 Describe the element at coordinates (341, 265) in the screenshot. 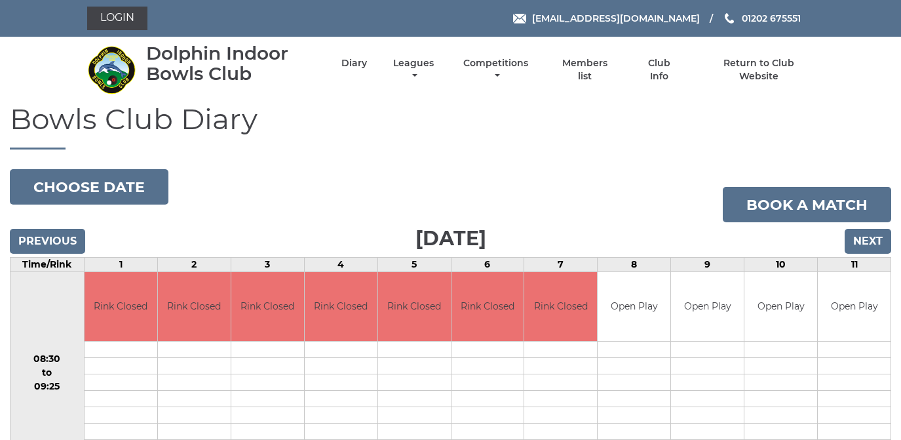

I see `td: 4` at that location.